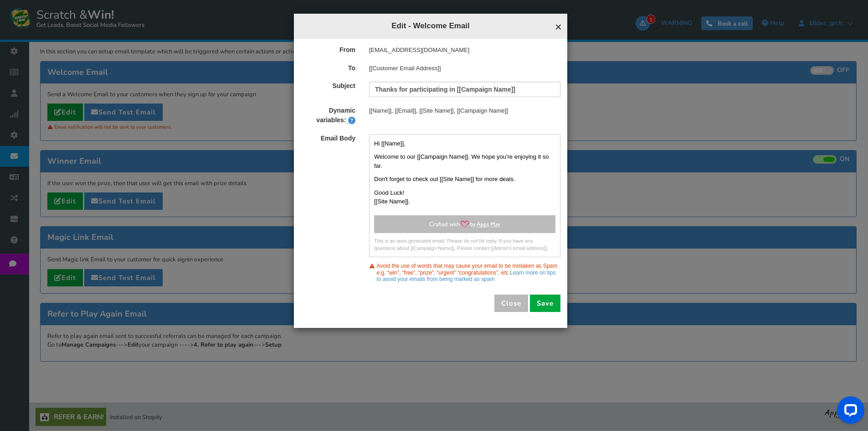 This screenshot has width=868, height=431. What do you see at coordinates (466, 276) in the screenshot?
I see `a: Learn more on tips to avoid your emails from being marked as spam` at bounding box center [466, 276].